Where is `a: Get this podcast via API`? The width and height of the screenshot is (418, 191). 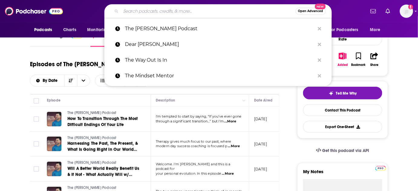
a: Get this podcast via API is located at coordinates (343, 151).